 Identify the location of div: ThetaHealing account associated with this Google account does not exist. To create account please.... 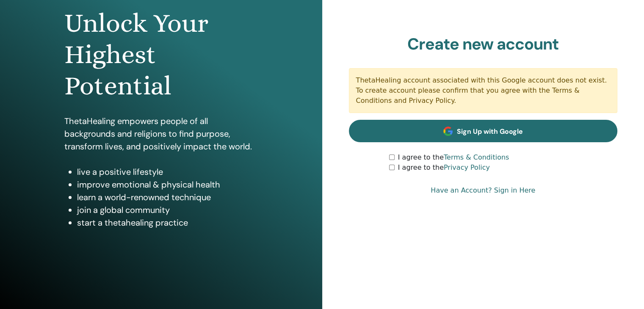
(483, 91).